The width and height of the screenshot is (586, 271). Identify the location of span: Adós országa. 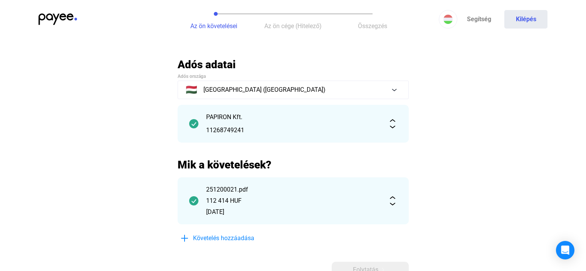
(191, 76).